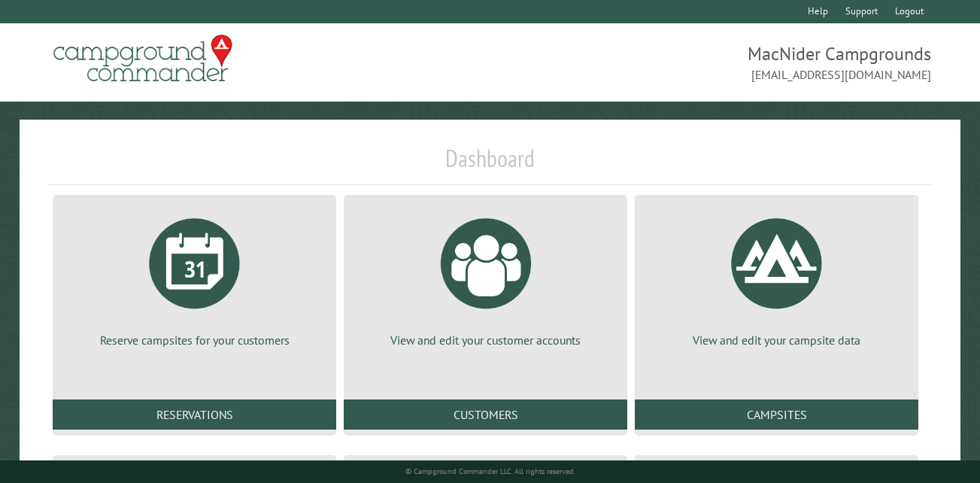  Describe the element at coordinates (194, 415) in the screenshot. I see `a: Reservations` at that location.